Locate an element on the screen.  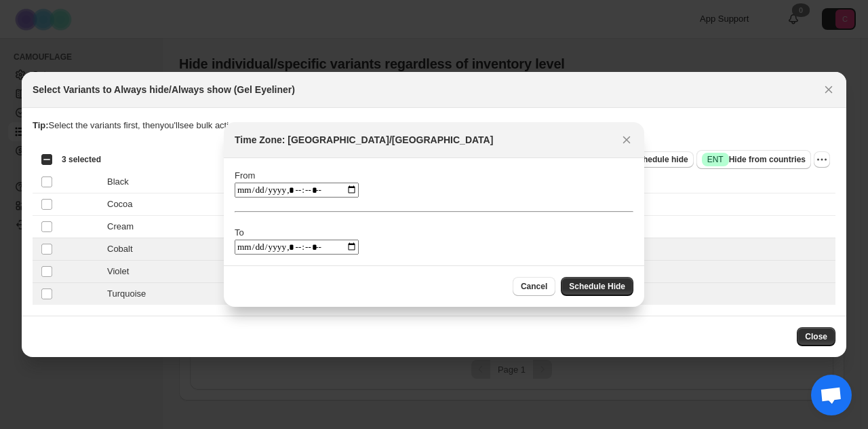
span: ENT is located at coordinates (715, 159).